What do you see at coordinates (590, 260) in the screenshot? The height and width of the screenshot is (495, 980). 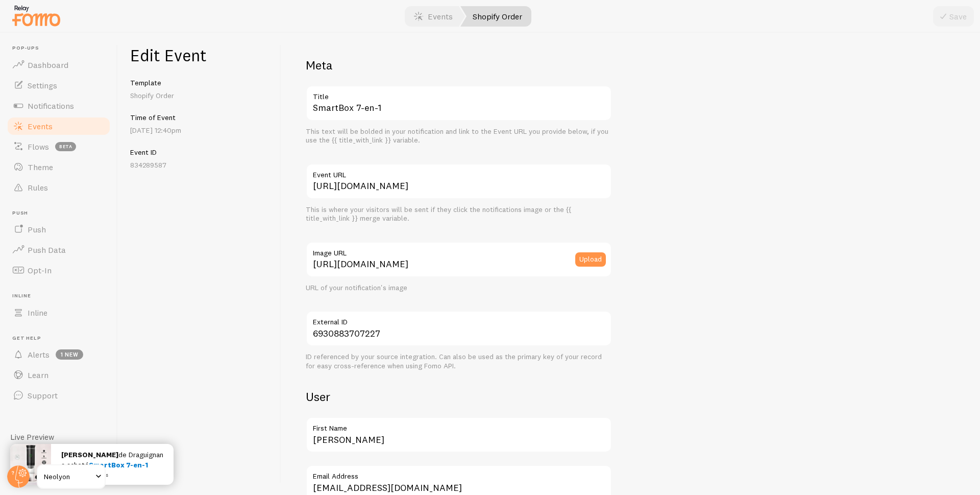 I see `button: Upload` at bounding box center [590, 260].